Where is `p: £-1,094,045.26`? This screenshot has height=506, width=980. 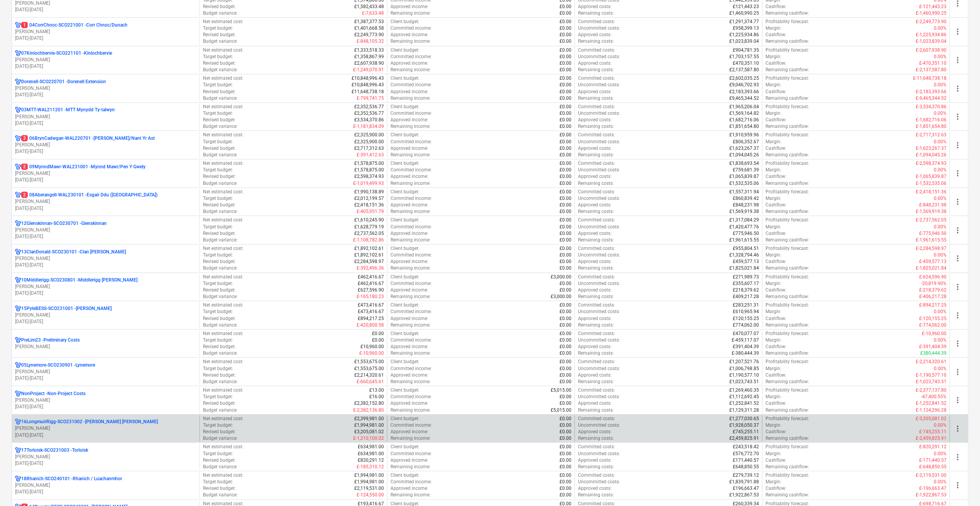
p: £-1,094,045.26 is located at coordinates (931, 155).